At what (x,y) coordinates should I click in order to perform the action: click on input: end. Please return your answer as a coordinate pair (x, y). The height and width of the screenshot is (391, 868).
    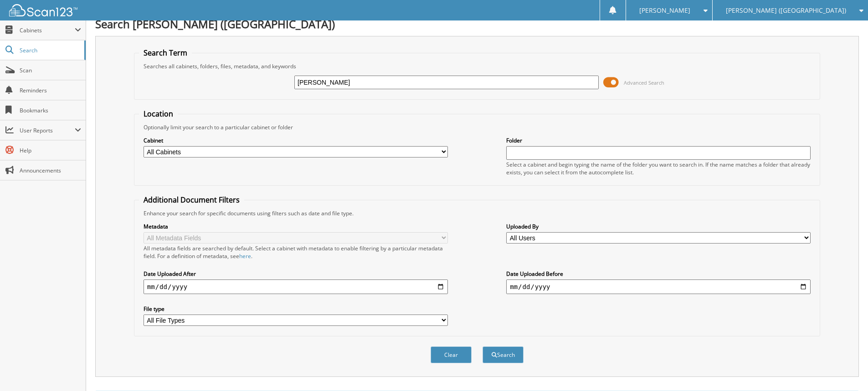
    Looking at the image, I should click on (658, 287).